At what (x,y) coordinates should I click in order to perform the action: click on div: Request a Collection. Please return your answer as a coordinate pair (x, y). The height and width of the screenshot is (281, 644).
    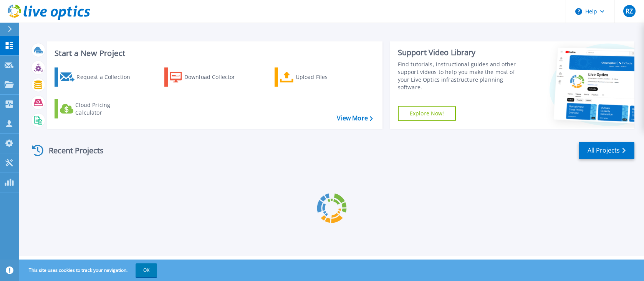
    Looking at the image, I should click on (107, 77).